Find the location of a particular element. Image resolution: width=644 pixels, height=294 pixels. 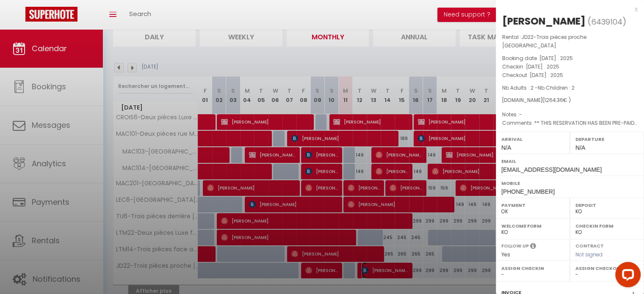

label: Contract is located at coordinates (590, 245).